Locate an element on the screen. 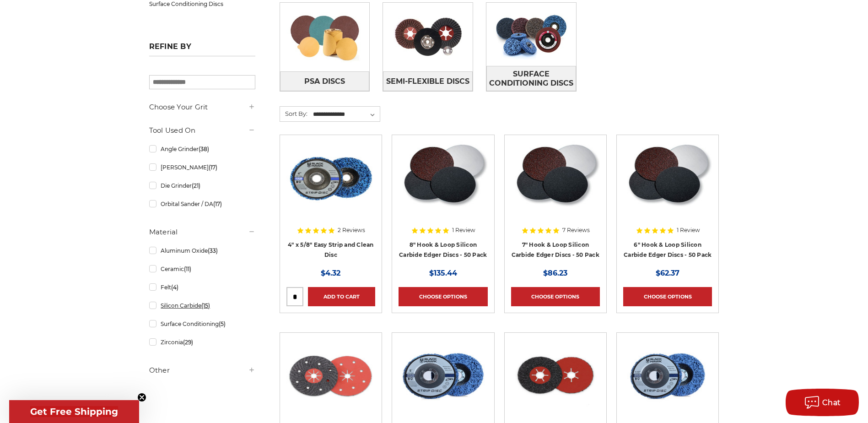  span: $62.37 is located at coordinates (667, 273).